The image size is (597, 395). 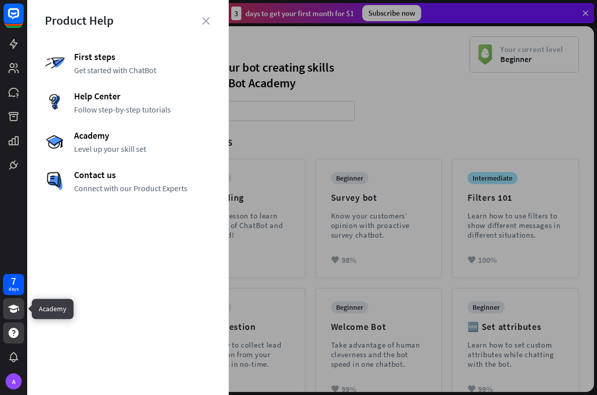 I want to click on div: days, so click(x=14, y=289).